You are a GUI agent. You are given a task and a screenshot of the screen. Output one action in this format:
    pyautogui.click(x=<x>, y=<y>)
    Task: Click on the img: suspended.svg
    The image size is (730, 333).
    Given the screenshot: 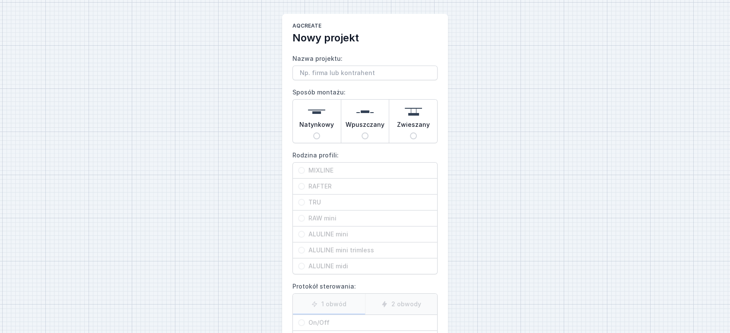 What is the action you would take?
    pyautogui.click(x=413, y=112)
    